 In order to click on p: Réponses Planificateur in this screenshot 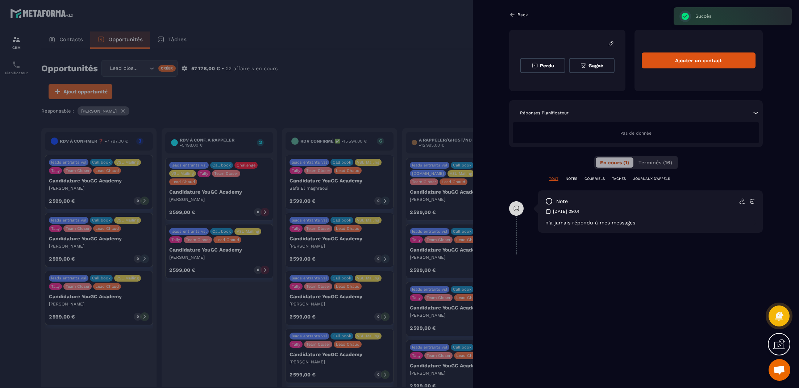, I will do `click(544, 113)`.